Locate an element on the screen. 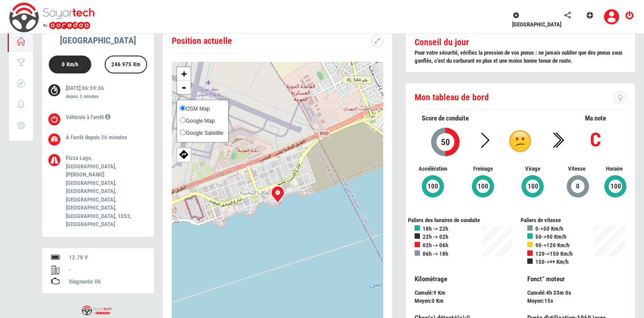 The image size is (644, 318). input: OSM Map is located at coordinates (183, 108).